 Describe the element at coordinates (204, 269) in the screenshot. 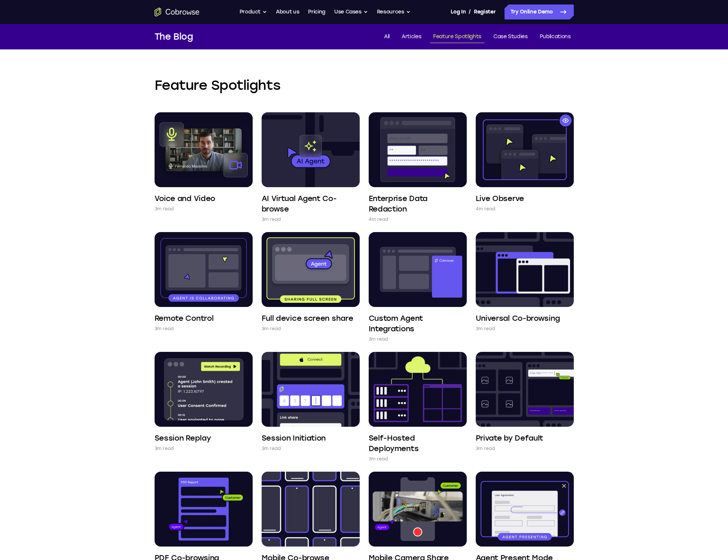

I see `img: Remote Control` at that location.